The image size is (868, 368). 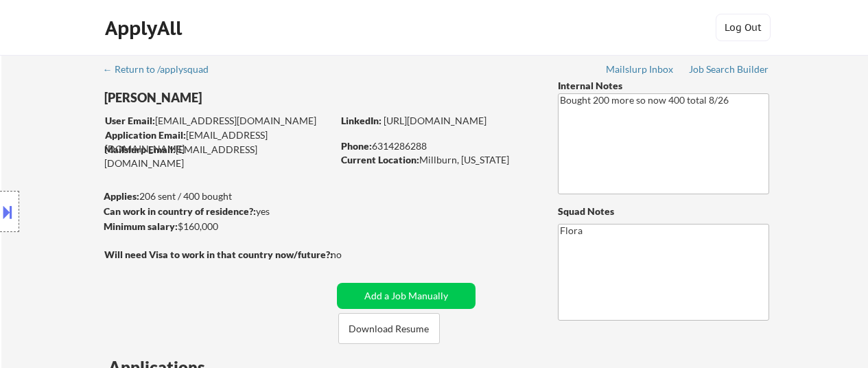 What do you see at coordinates (145, 28) in the screenshot?
I see `div: ApplyAll` at bounding box center [145, 28].